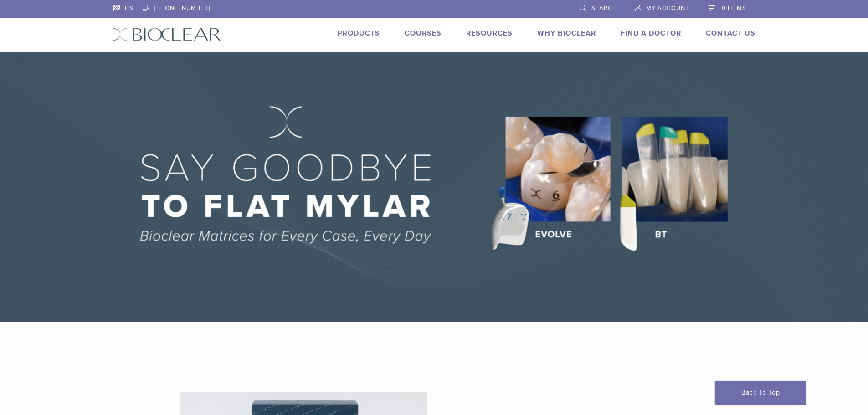 The height and width of the screenshot is (415, 868). What do you see at coordinates (490, 33) in the screenshot?
I see `a: Resources` at bounding box center [490, 33].